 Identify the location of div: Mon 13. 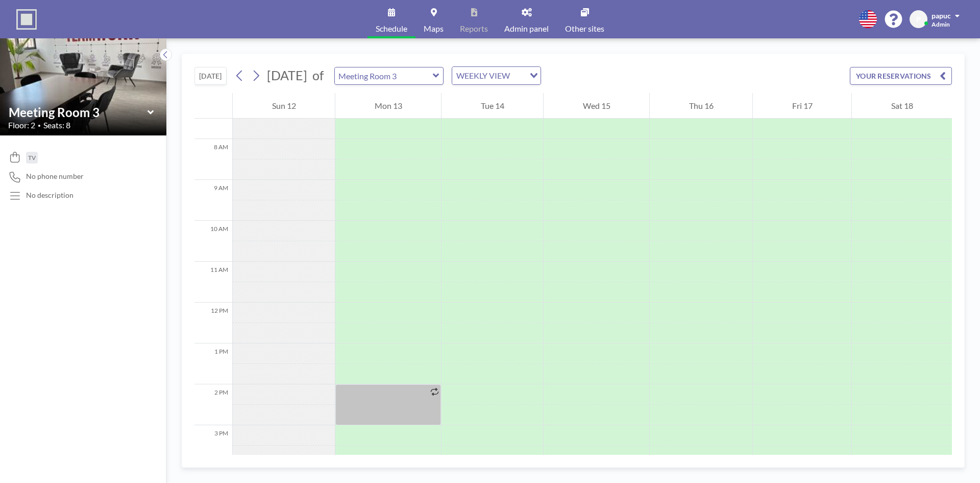
(388, 106).